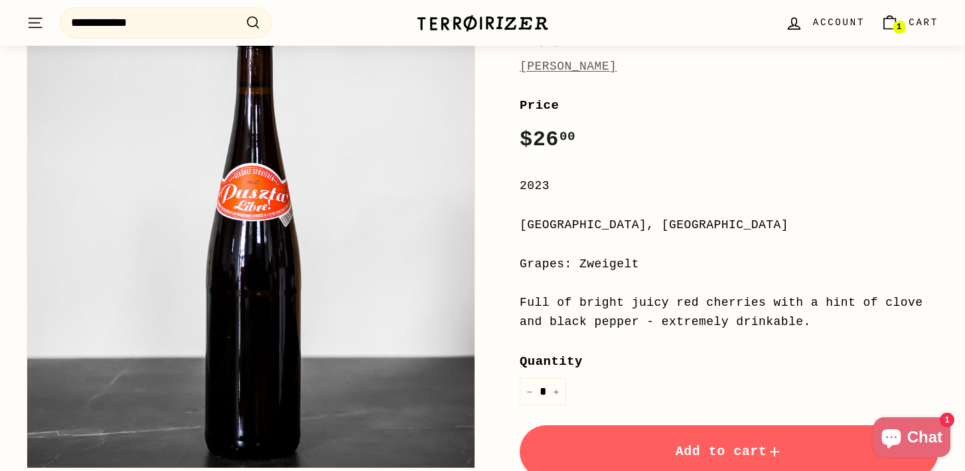 The width and height of the screenshot is (965, 471). I want to click on button: Increase item quantity by one, so click(556, 391).